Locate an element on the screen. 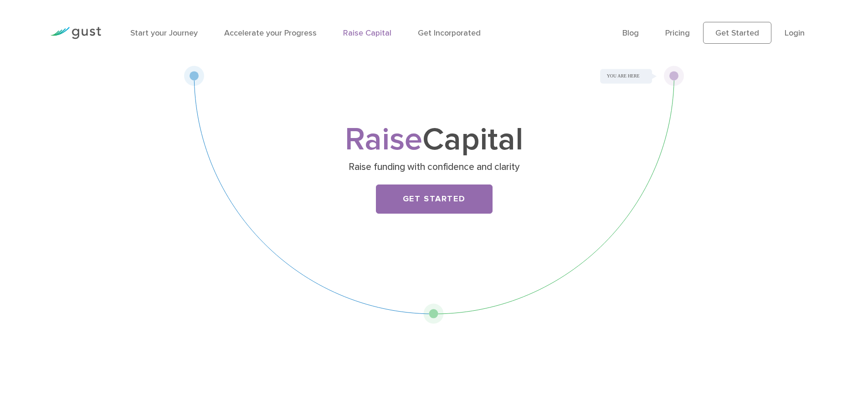 Image resolution: width=868 pixels, height=415 pixels. img: Gust Logo is located at coordinates (75, 33).